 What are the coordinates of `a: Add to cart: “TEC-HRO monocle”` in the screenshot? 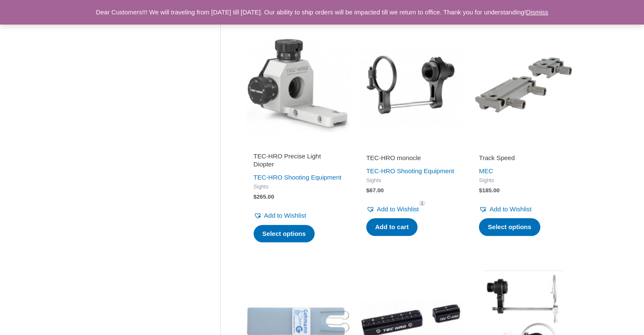 It's located at (392, 227).